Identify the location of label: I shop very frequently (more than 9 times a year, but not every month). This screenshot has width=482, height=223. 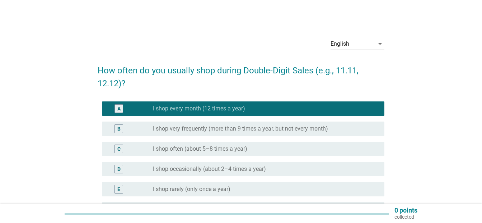
(241, 129).